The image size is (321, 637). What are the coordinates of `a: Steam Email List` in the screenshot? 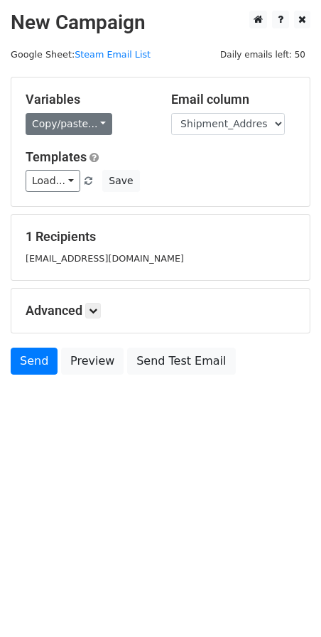 It's located at (112, 54).